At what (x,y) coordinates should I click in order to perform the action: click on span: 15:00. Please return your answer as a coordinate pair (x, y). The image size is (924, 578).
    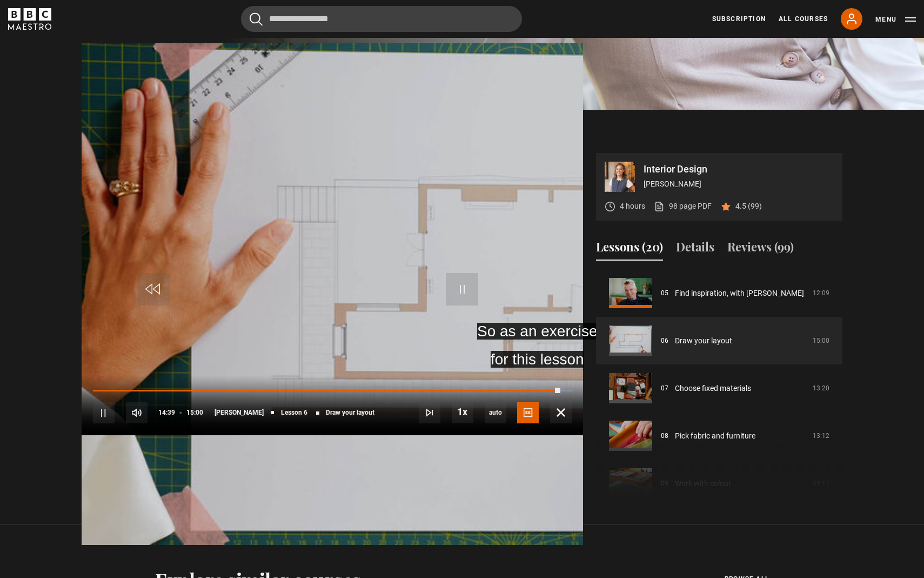
    Looking at the image, I should click on (195, 413).